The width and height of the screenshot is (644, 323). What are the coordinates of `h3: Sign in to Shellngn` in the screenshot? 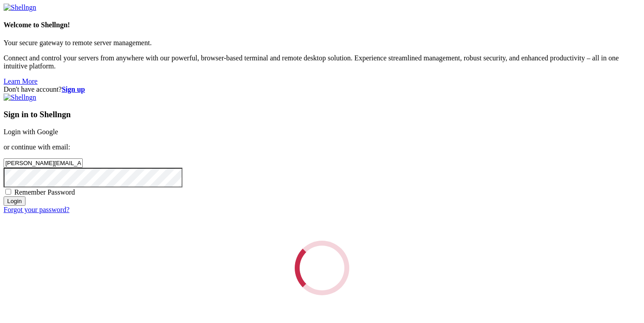 It's located at (322, 114).